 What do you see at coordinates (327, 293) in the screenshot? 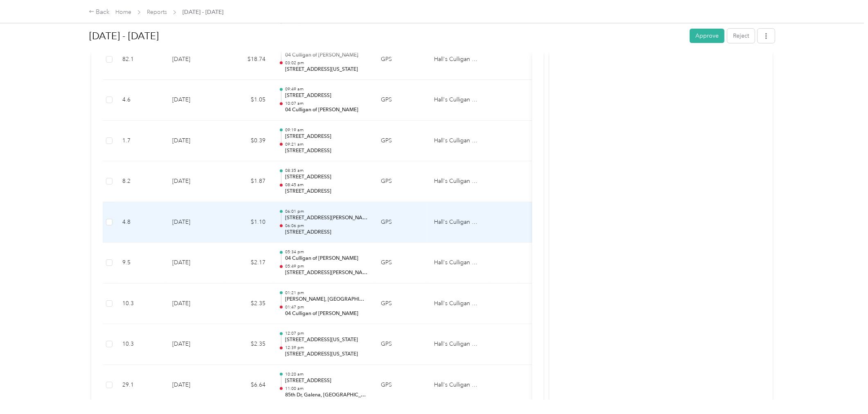
I see `p: 01:21 pm` at bounding box center [327, 293].